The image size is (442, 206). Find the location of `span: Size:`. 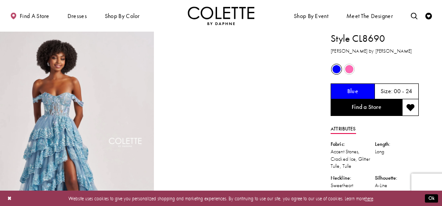

span: Size: is located at coordinates (386, 91).